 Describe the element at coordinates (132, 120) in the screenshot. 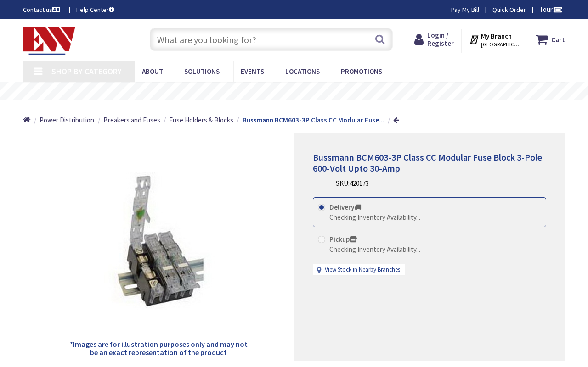

I see `span: Breakers and Fuses` at that location.